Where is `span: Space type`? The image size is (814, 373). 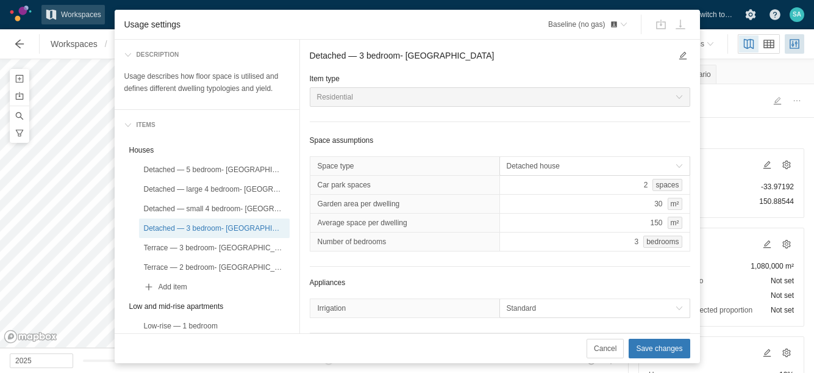
span: Space type is located at coordinates (336, 166).